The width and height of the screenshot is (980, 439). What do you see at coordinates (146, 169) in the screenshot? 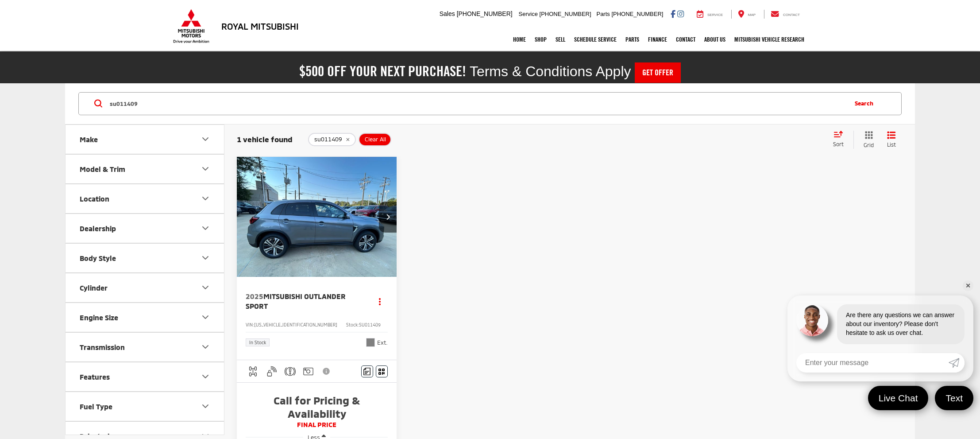
I see `button: Model & TrimModel & Trim` at bounding box center [146, 169].